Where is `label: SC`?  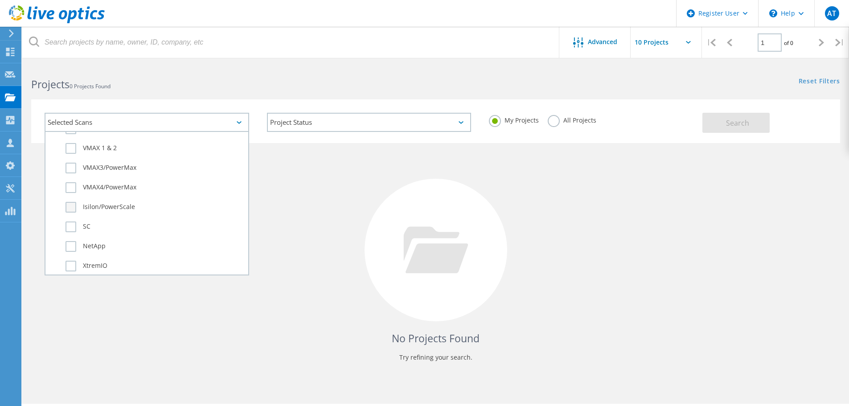 label: SC is located at coordinates (155, 227).